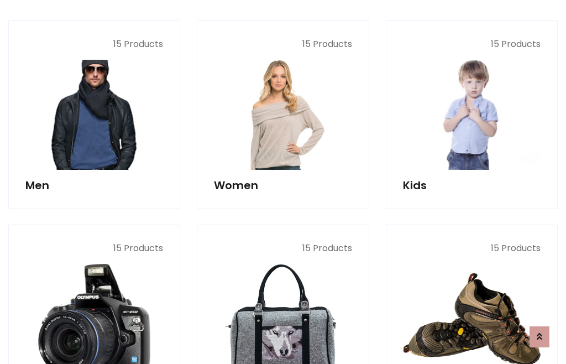 This screenshot has height=364, width=566. Describe the element at coordinates (472, 185) in the screenshot. I see `h5: Kids` at that location.